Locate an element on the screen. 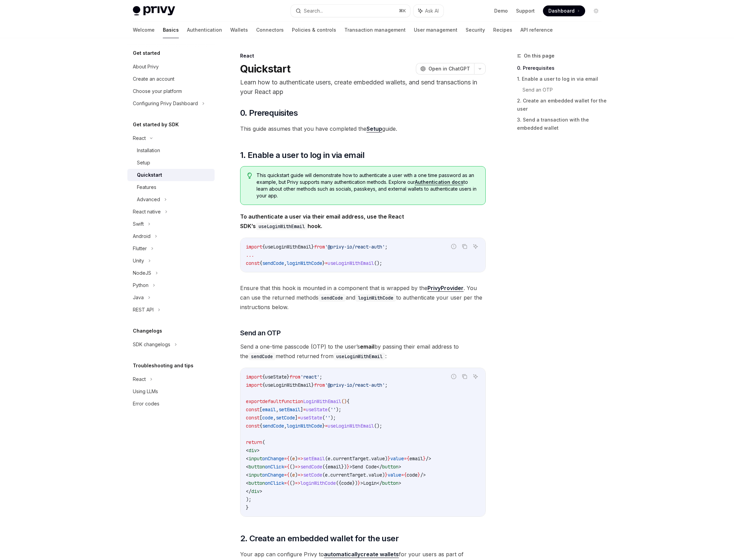 The height and width of the screenshot is (560, 734). a: Choose your platform is located at coordinates (171, 91).